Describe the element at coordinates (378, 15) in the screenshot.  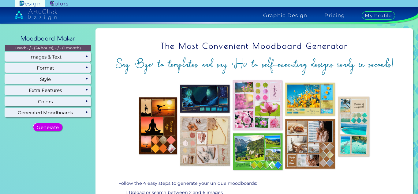
I see `h4: My Profile` at that location.